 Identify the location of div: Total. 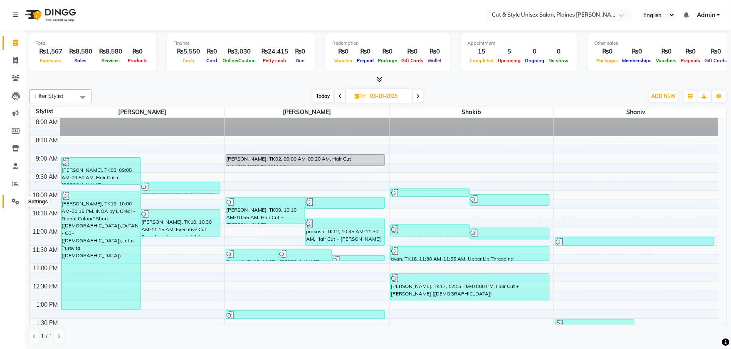
(93, 43).